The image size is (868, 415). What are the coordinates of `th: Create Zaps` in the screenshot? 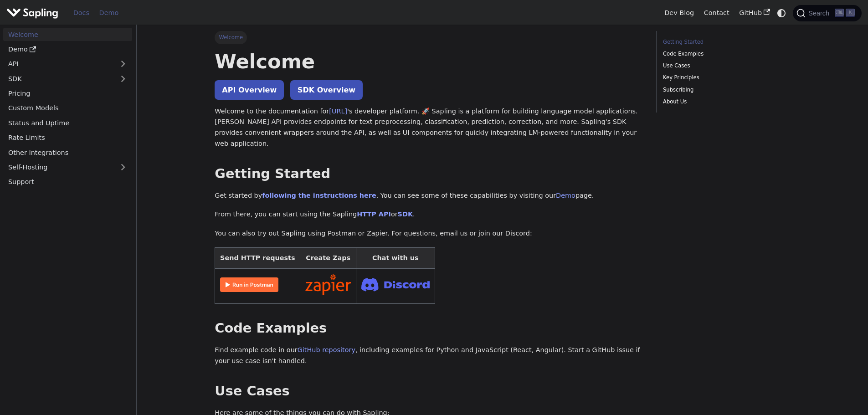 It's located at (328, 258).